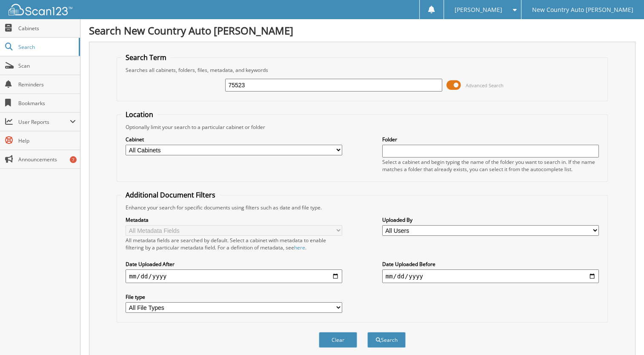 The height and width of the screenshot is (355, 644). I want to click on label: Date Uploaded After, so click(233, 264).